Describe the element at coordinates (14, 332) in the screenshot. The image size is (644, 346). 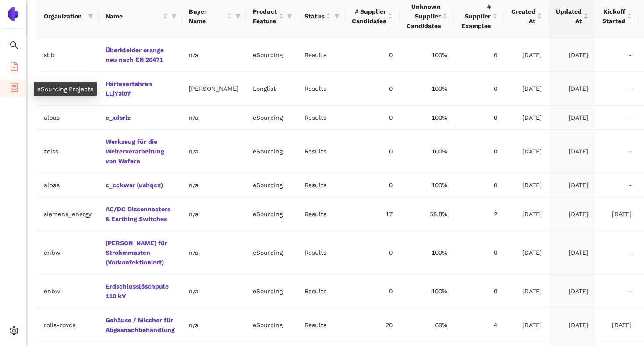
I see `span: setting` at that location.